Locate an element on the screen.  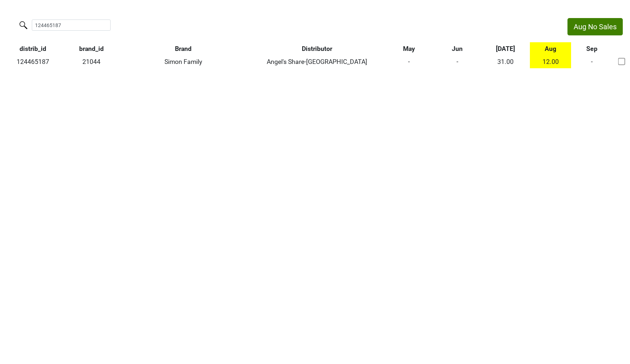
td: 12.00 is located at coordinates (550, 62).